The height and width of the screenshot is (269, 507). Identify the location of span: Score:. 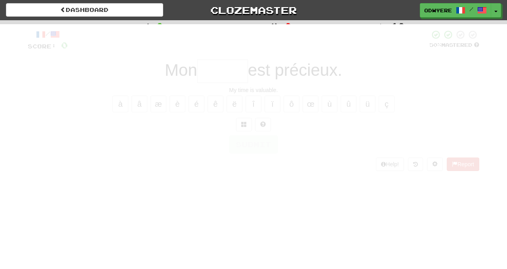
(42, 46).